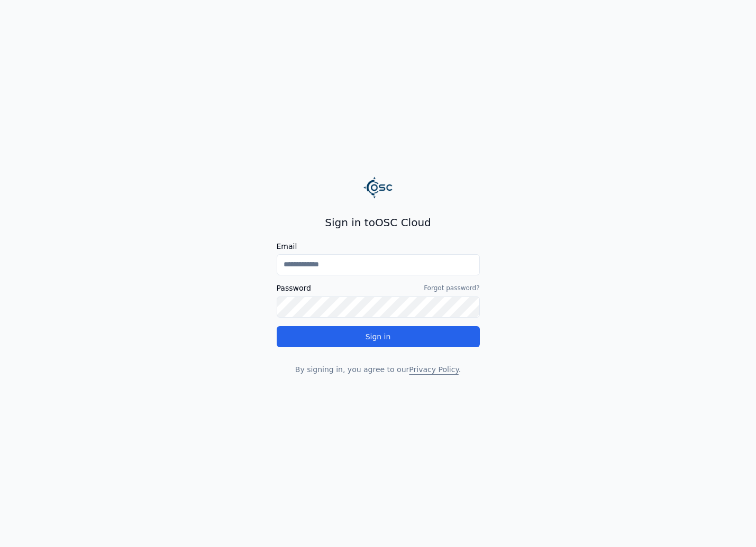 This screenshot has width=756, height=547. I want to click on img: Logo, so click(378, 187).